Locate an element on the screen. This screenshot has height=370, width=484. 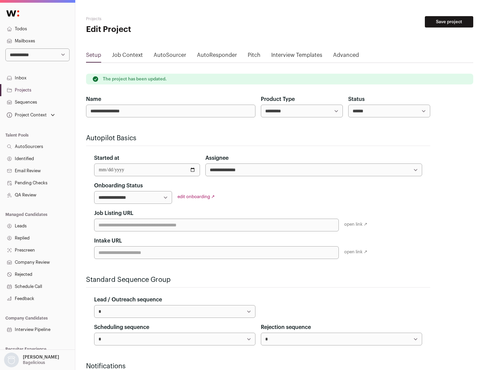
button: Save project is located at coordinates (449, 22).